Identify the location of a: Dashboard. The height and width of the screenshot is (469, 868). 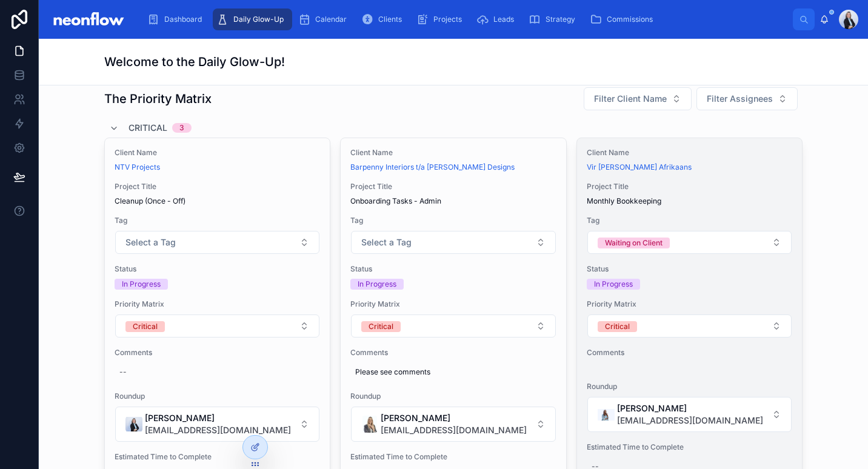
(177, 19).